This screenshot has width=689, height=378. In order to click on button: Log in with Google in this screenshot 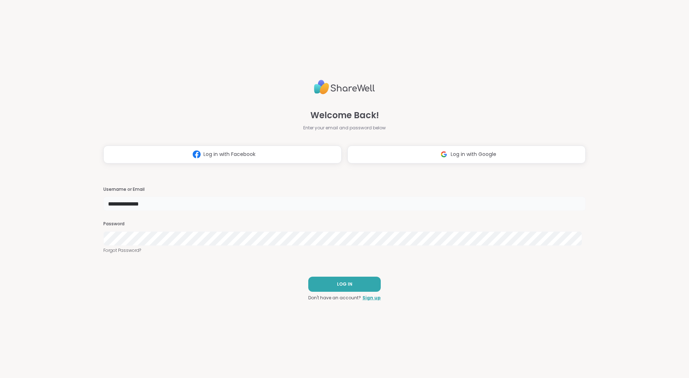, I will do `click(467, 154)`.